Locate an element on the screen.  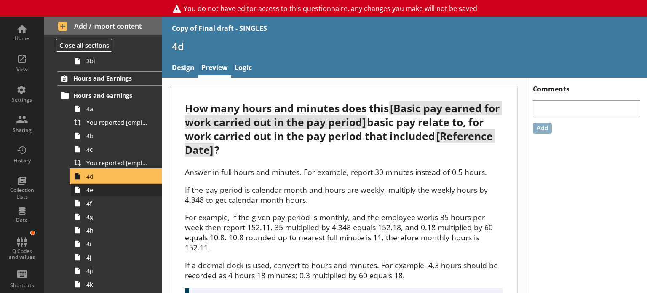
p: For example, if the given pay period is monthly, and the employee works 35 hours per week then re... is located at coordinates (343, 232).